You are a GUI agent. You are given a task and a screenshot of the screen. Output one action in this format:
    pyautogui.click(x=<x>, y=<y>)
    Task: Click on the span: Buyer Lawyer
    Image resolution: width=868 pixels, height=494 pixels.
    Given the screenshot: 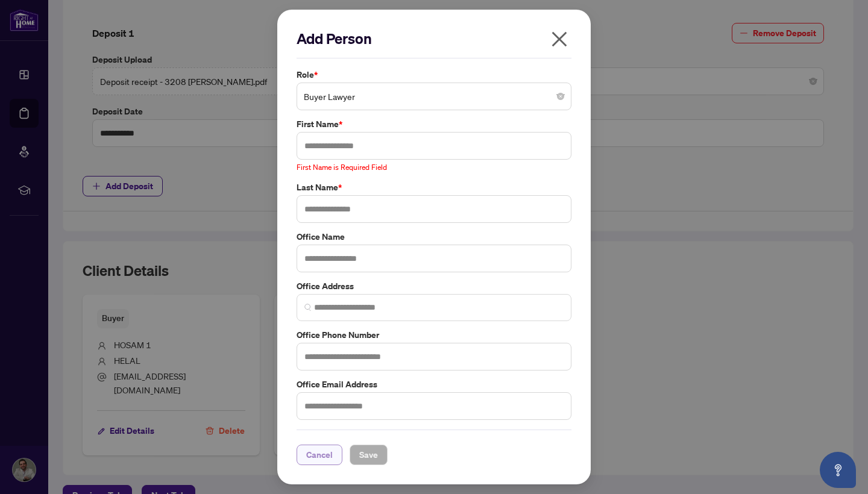 What is the action you would take?
    pyautogui.click(x=434, y=96)
    